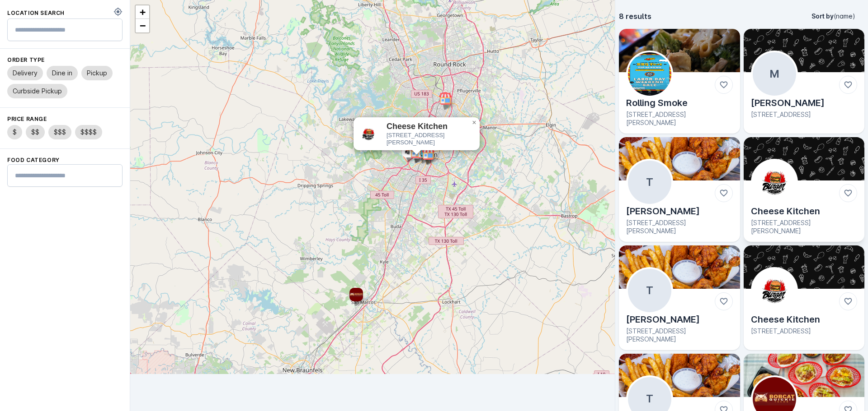 This screenshot has height=411, width=868. Describe the element at coordinates (25, 73) in the screenshot. I see `span: Delivery` at that location.